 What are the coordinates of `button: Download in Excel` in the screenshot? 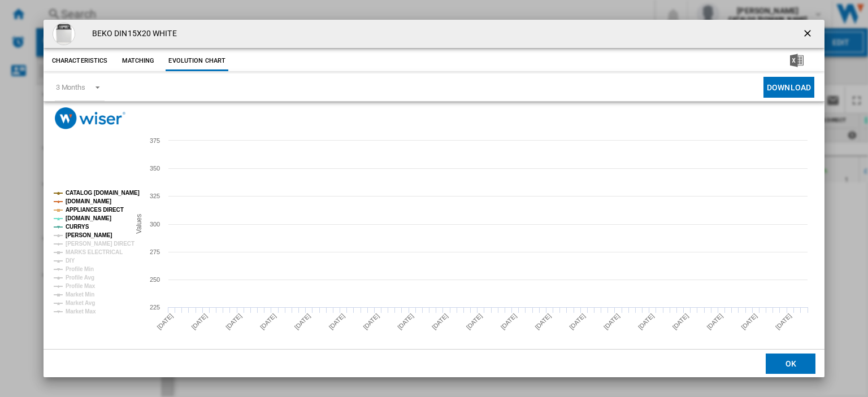 It's located at (797, 61).